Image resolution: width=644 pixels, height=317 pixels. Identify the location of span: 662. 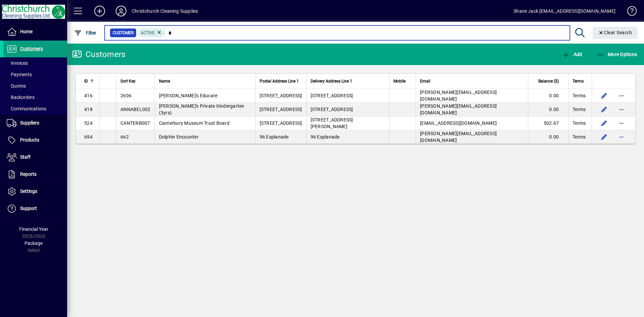
(124, 137).